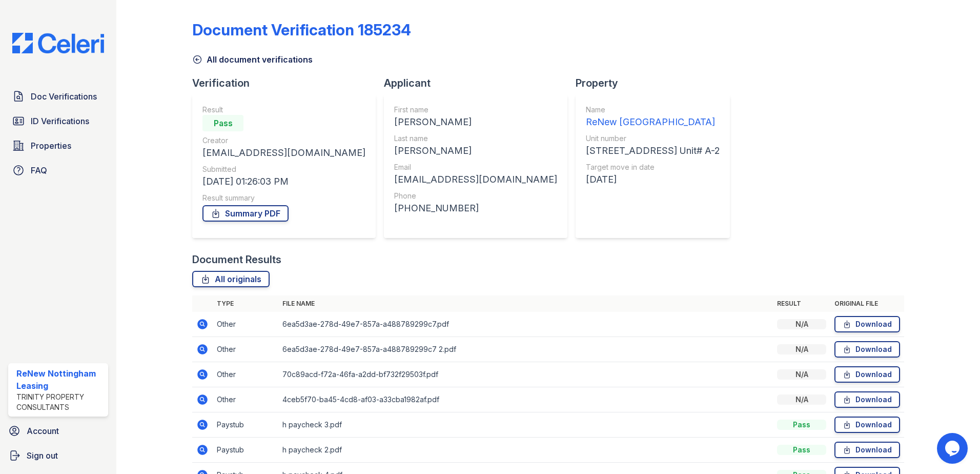 The height and width of the screenshot is (474, 980). I want to click on th: File name, so click(525, 304).